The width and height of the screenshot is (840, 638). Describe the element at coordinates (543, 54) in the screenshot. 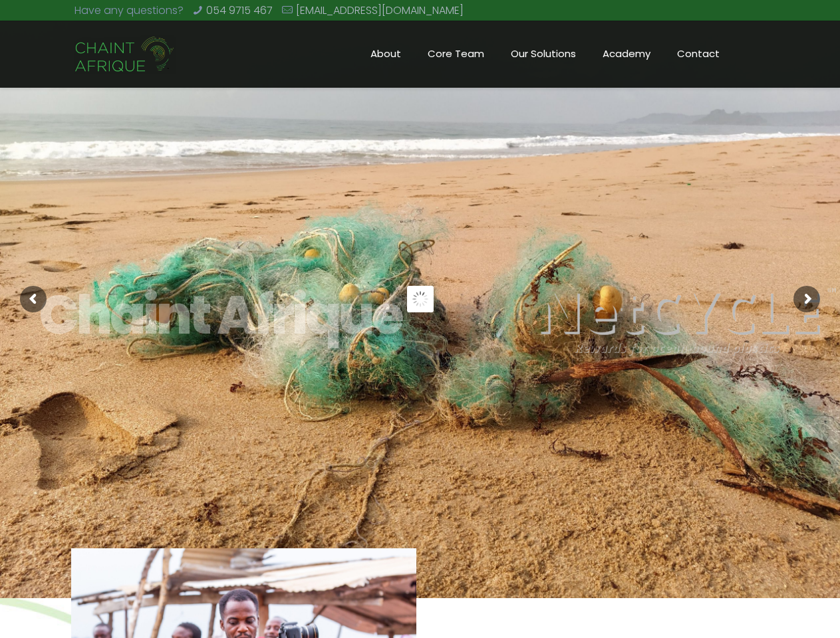

I see `a: Our Solutions` at that location.